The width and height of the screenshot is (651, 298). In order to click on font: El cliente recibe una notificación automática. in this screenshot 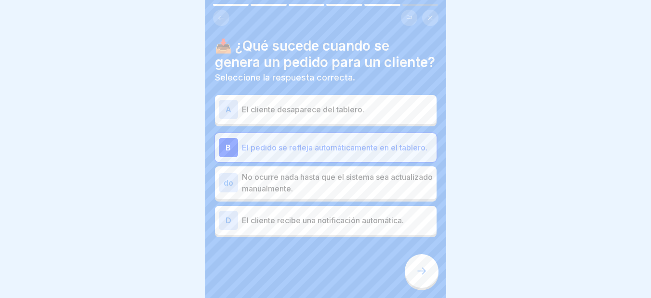, I will do `click(323, 220)`.